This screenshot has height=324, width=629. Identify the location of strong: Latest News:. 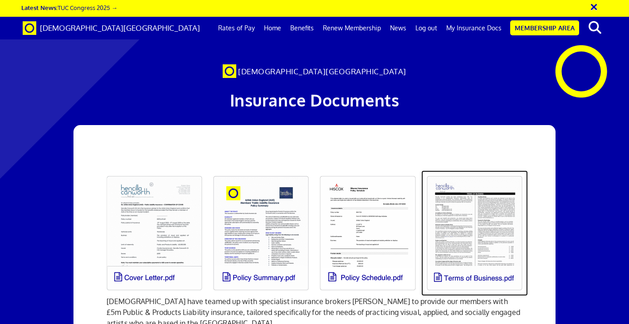
(39, 7).